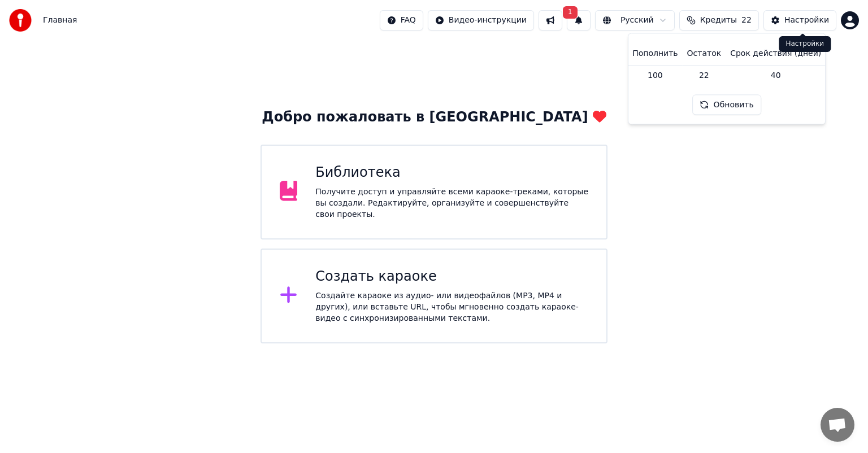  Describe the element at coordinates (704, 54) in the screenshot. I see `th: Остаток` at that location.